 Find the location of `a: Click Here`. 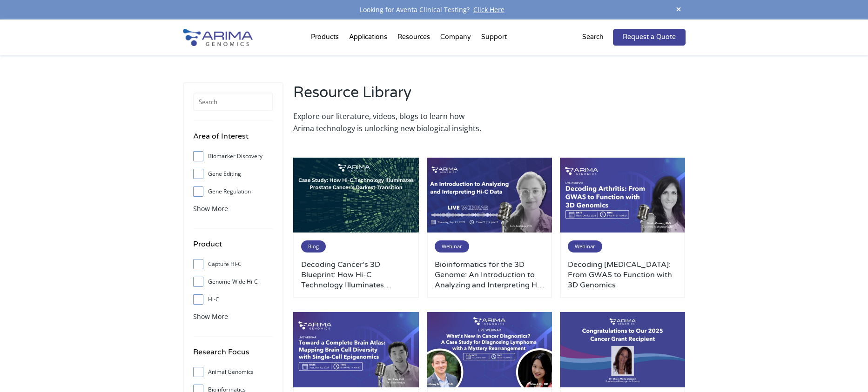

a: Click Here is located at coordinates (488, 10).